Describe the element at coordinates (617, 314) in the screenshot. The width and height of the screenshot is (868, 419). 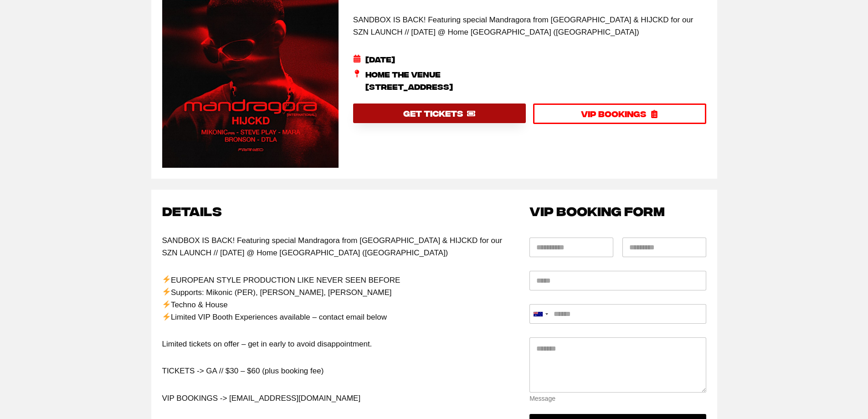
I see `input: Mobile` at that location.